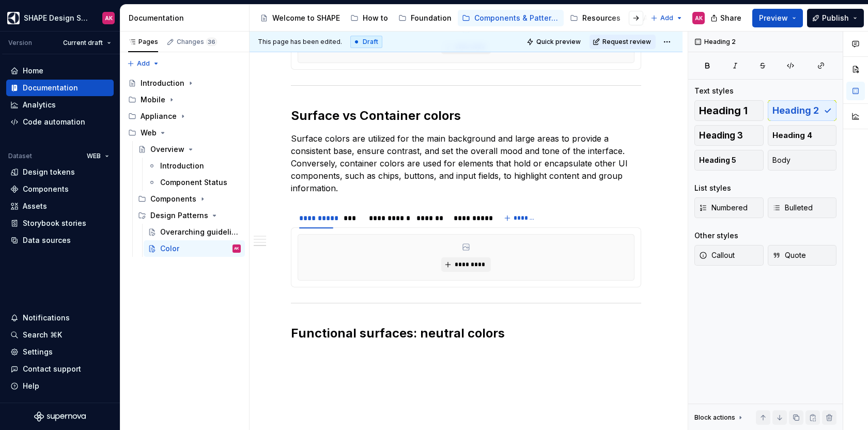 The height and width of the screenshot is (430, 868). Describe the element at coordinates (31, 386) in the screenshot. I see `div: Help` at that location.